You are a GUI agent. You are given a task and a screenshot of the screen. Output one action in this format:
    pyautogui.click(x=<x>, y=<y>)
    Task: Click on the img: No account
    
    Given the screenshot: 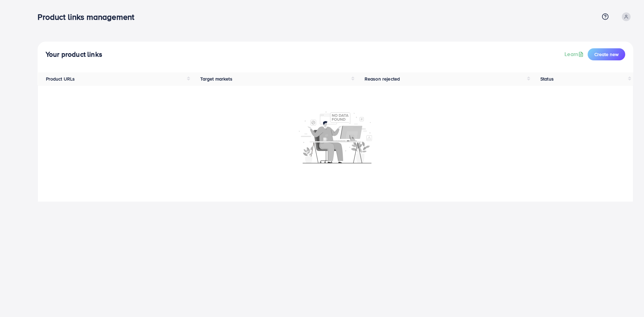 What is the action you would take?
    pyautogui.click(x=336, y=137)
    